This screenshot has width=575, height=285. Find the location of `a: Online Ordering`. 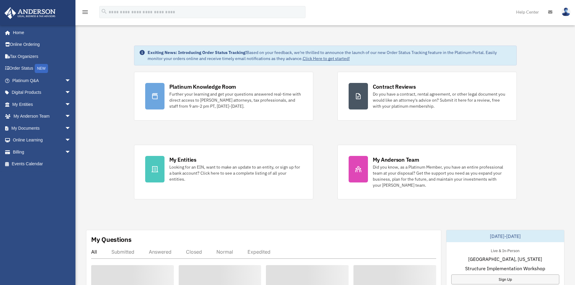

a: Online Ordering is located at coordinates (42, 45).